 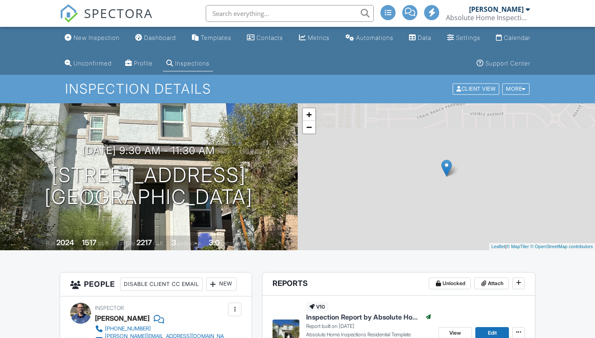 I want to click on a: SPECTORA, so click(x=106, y=20).